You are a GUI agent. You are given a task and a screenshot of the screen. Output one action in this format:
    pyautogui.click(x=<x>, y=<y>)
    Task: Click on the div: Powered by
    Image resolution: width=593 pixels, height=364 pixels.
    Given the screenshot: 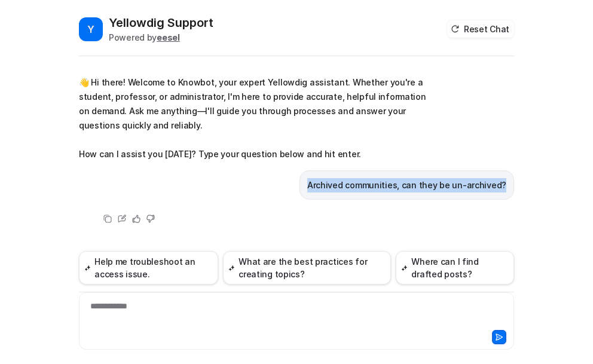 What is the action you would take?
    pyautogui.click(x=161, y=37)
    